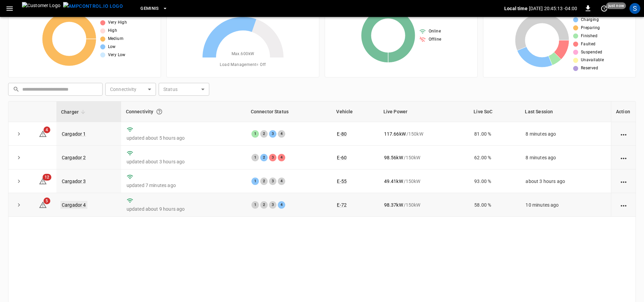  Describe the element at coordinates (593, 60) in the screenshot. I see `span: Unavailable` at that location.